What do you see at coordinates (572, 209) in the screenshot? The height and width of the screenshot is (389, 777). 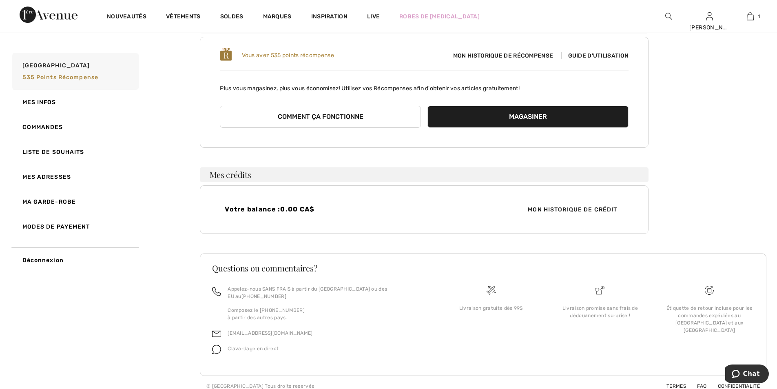 I see `span: Mon historique de crédit` at bounding box center [572, 209].